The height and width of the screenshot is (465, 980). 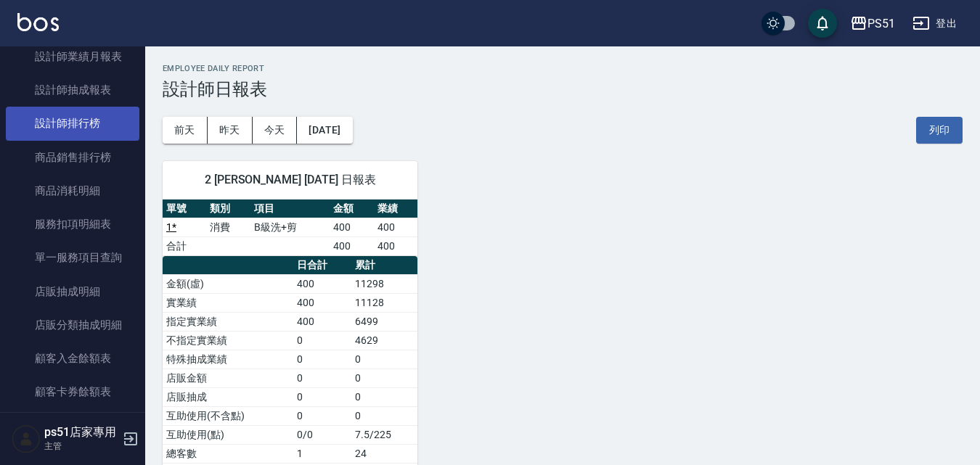 What do you see at coordinates (72, 191) in the screenshot?
I see `a: 商品消耗明細` at bounding box center [72, 191].